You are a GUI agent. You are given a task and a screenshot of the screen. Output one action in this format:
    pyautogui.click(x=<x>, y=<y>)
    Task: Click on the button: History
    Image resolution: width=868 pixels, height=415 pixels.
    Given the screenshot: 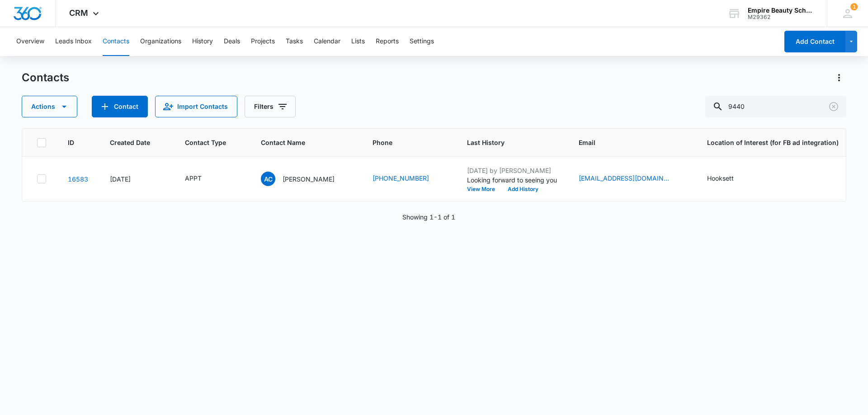 What is the action you would take?
    pyautogui.click(x=202, y=41)
    